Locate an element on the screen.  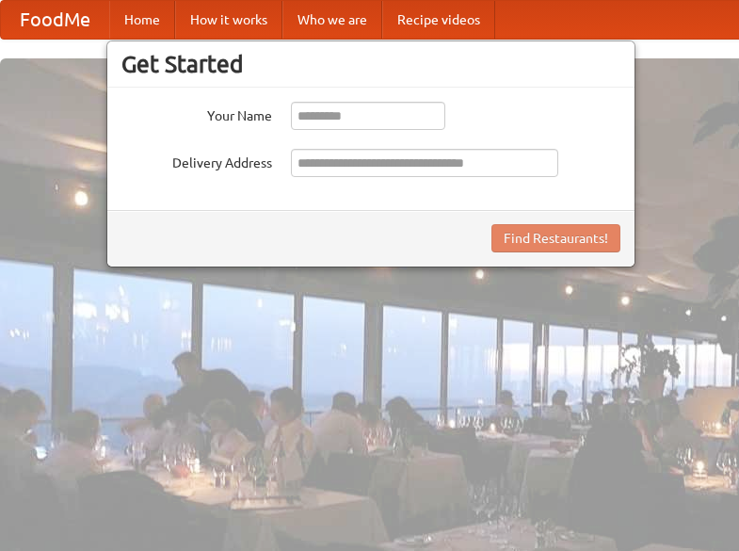
label: Your Name is located at coordinates (197, 113).